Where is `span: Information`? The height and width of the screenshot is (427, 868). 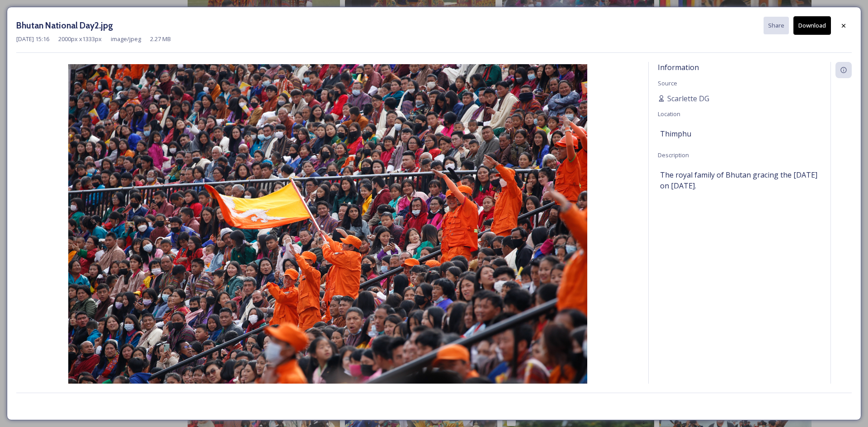
span: Information is located at coordinates (678, 67).